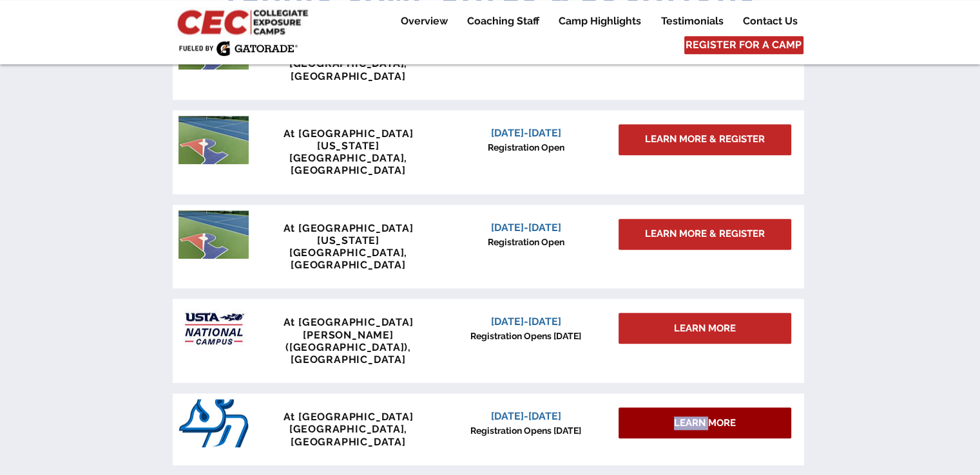 This screenshot has height=475, width=980. Describe the element at coordinates (503, 21) in the screenshot. I see `a: Coaching Staff` at that location.